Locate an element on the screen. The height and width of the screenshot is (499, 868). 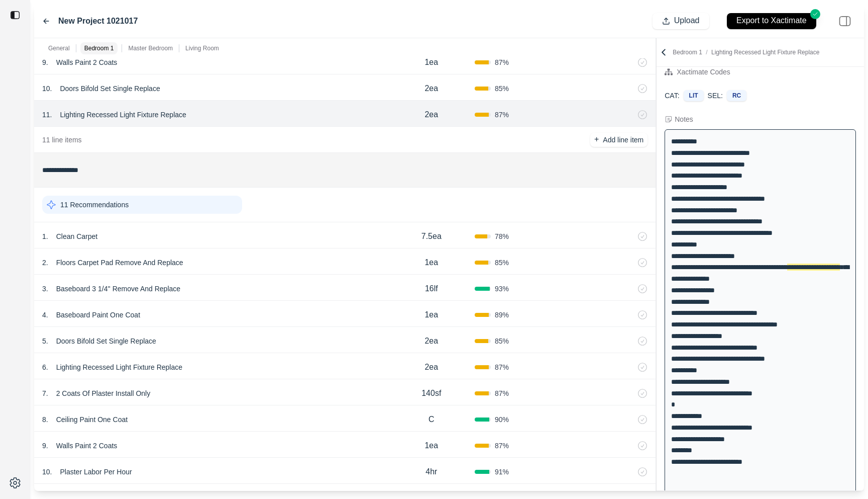
p: Baseboard Paint One Coat is located at coordinates (98, 314).